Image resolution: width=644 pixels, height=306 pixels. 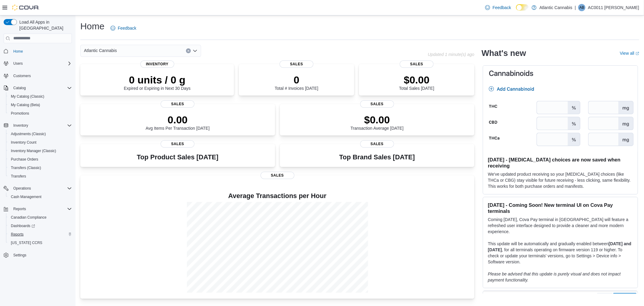 I want to click on a: Settings, so click(x=20, y=255).